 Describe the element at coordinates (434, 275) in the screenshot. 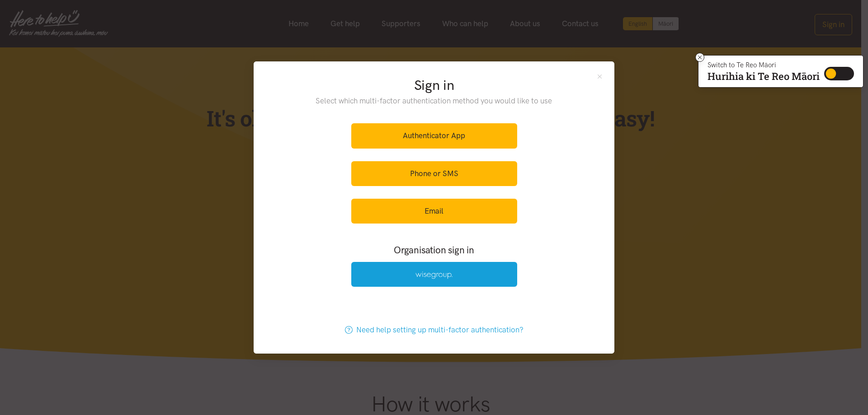

I see `img: Wise Group` at that location.